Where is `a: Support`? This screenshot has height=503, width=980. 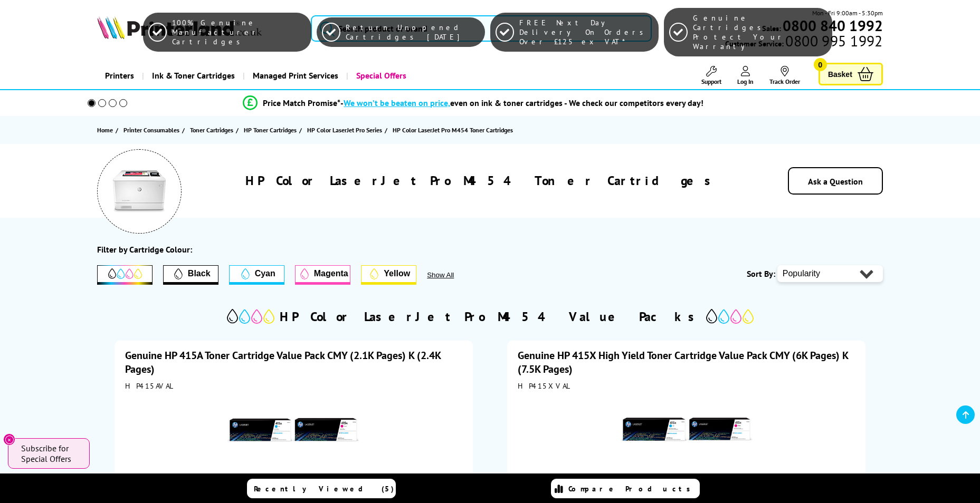
a: Support is located at coordinates (711, 75).